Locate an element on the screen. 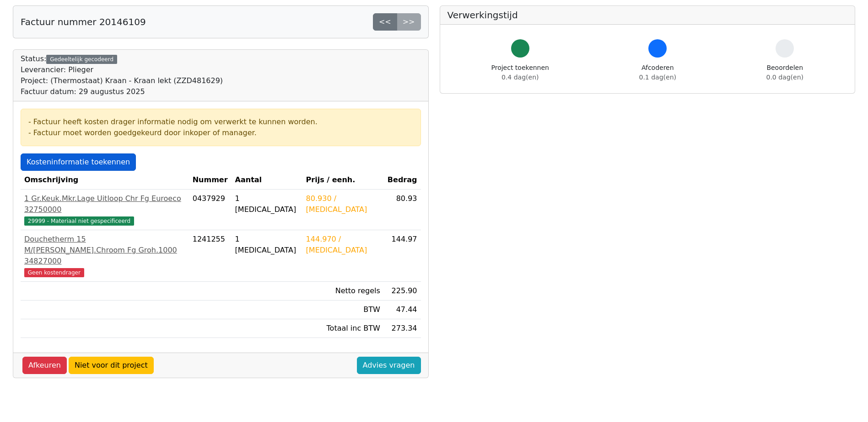  span: 29999 - Materiaal niet gespecificeerd is located at coordinates (79, 221).